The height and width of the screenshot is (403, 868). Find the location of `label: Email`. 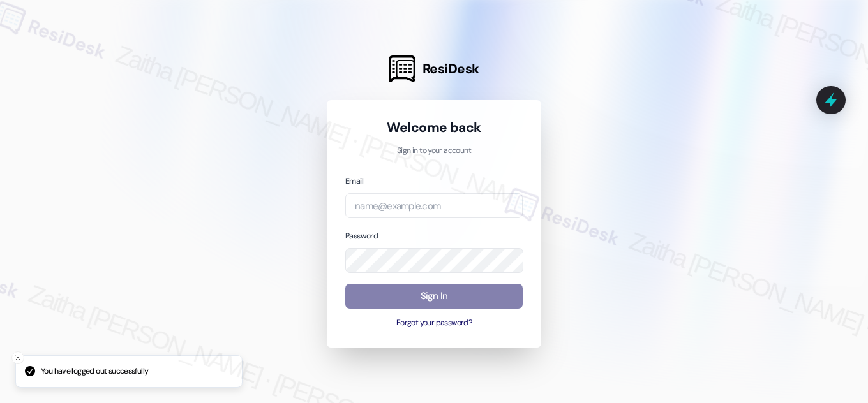

label: Email is located at coordinates (354, 181).